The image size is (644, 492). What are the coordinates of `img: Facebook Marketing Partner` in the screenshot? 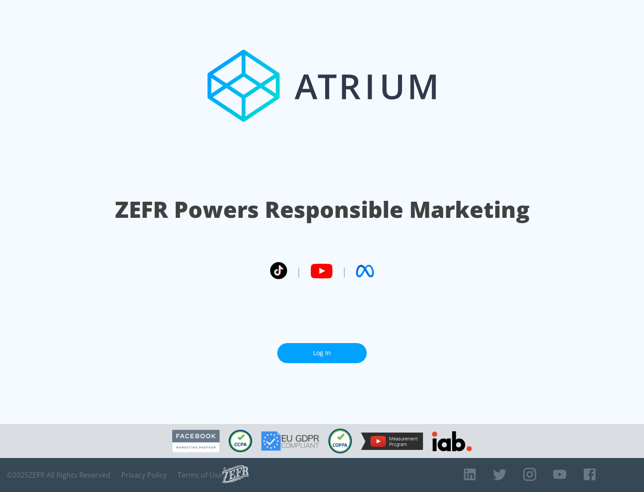 It's located at (196, 441).